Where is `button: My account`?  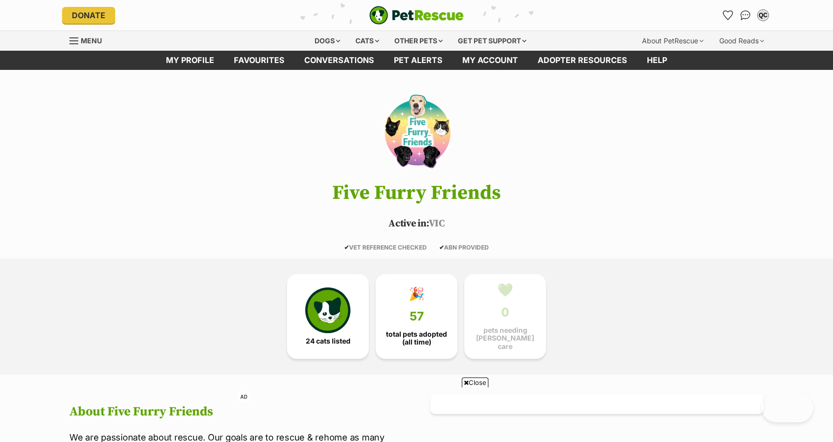 button: My account is located at coordinates (763, 15).